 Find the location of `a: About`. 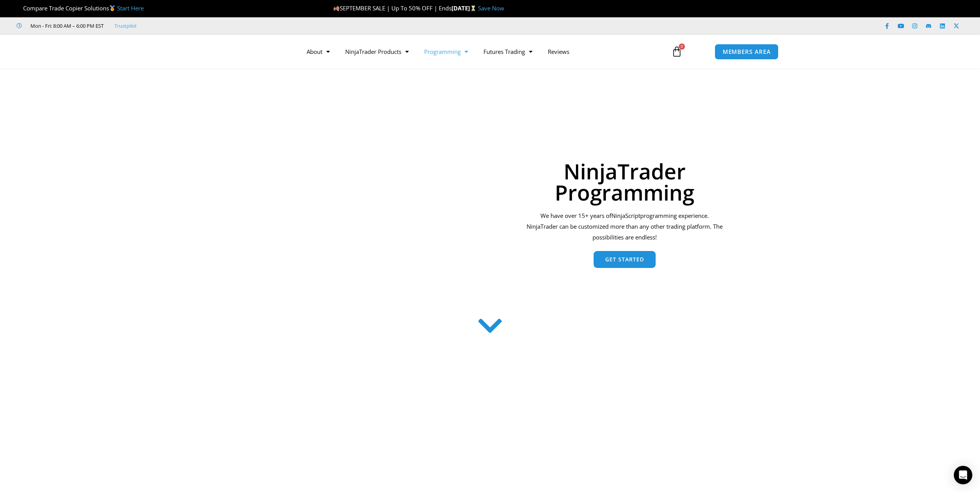

a: About is located at coordinates (318, 52).